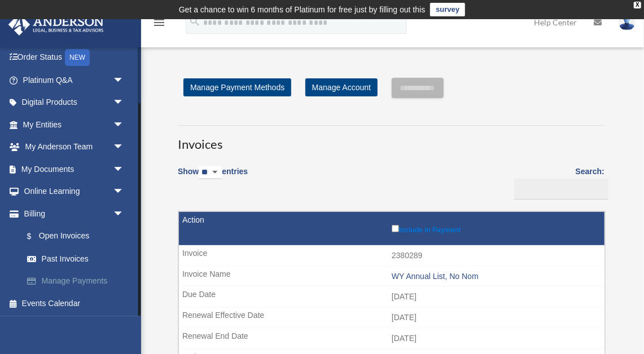  Describe the element at coordinates (302, 10) in the screenshot. I see `div: Get a chance to win 6 months of Platinum for free just by filling out this` at that location.